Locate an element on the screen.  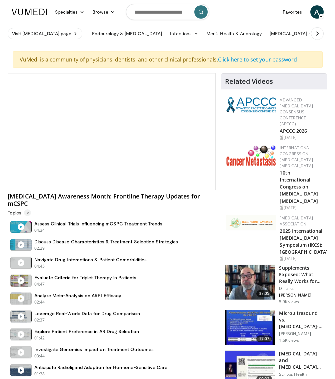
h4: Evaluate Criteria for Triplet Therapy in Patients is located at coordinates (85, 278).